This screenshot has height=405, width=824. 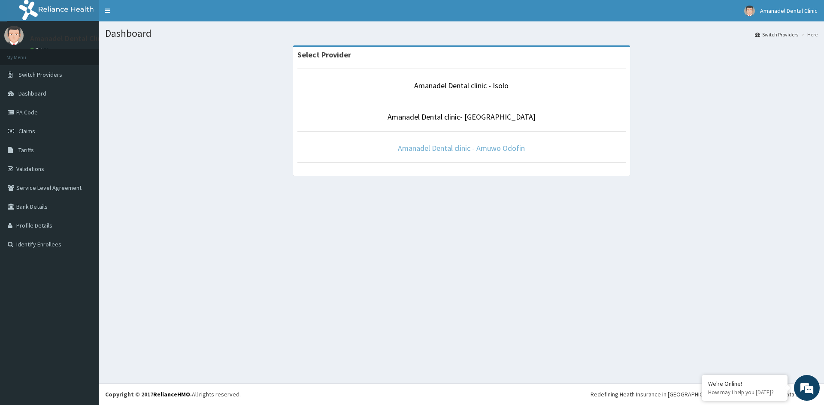 What do you see at coordinates (172, 395) in the screenshot?
I see `a: RelianceHMO` at bounding box center [172, 395].